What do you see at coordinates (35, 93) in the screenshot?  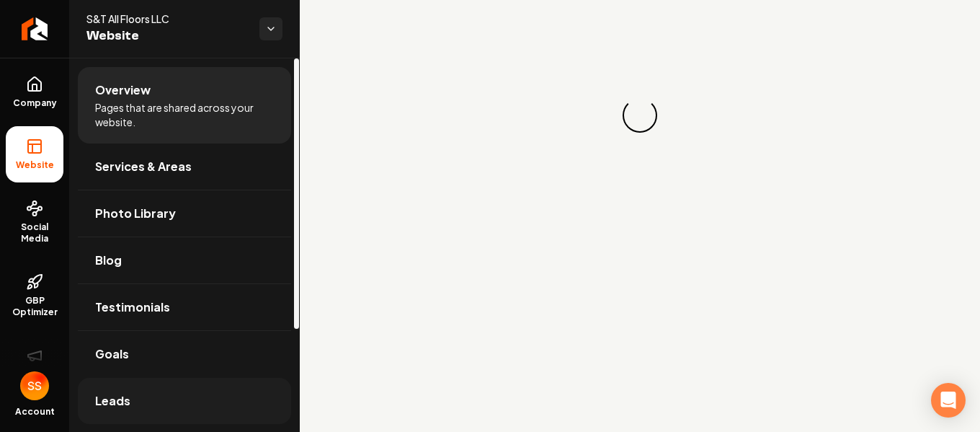 I see `a: Company` at bounding box center [35, 93].